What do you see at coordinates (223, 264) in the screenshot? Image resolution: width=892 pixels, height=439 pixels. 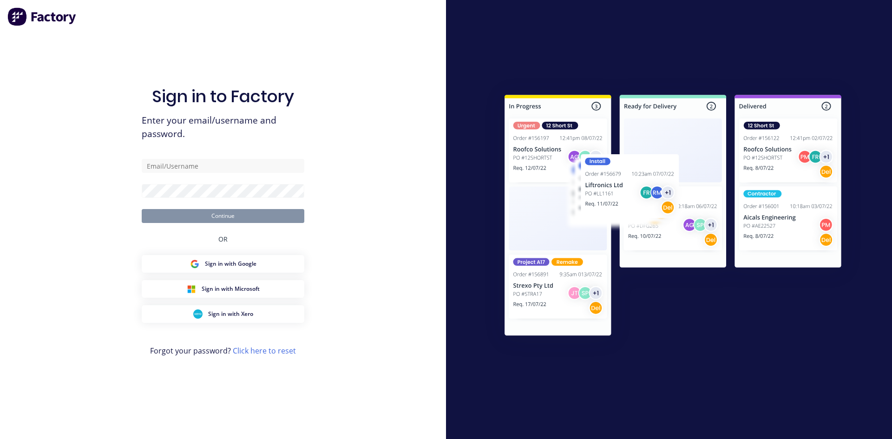 I see `button: Google Sign inSign in with Google` at bounding box center [223, 264].